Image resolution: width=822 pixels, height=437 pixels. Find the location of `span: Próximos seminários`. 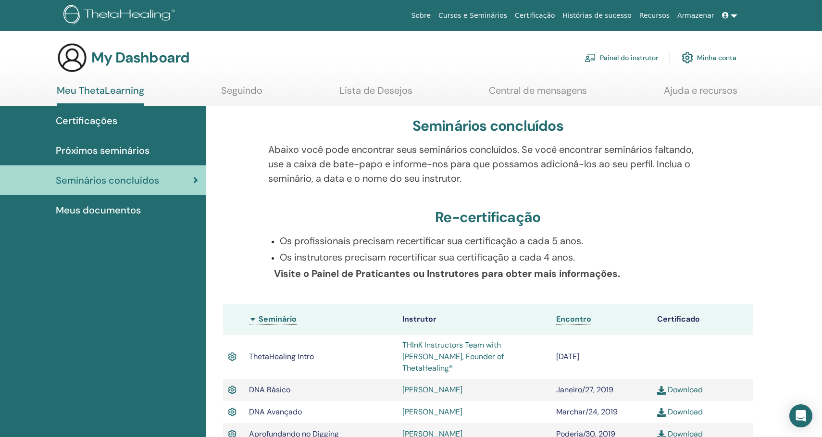

span: Próximos seminários is located at coordinates (102, 150).